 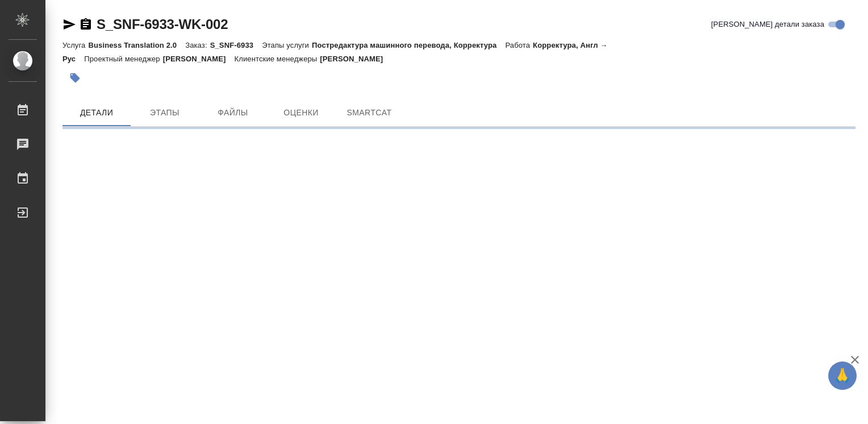 I want to click on a: S_SNF-6933-WK-002, so click(x=162, y=24).